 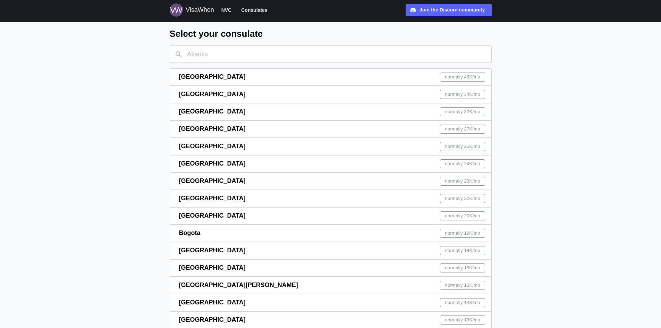 I want to click on span: normally 27K /mo, so click(x=462, y=129).